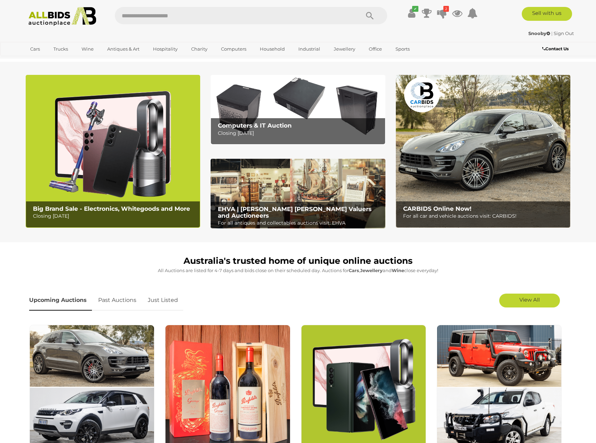  I want to click on a: View All, so click(529, 301).